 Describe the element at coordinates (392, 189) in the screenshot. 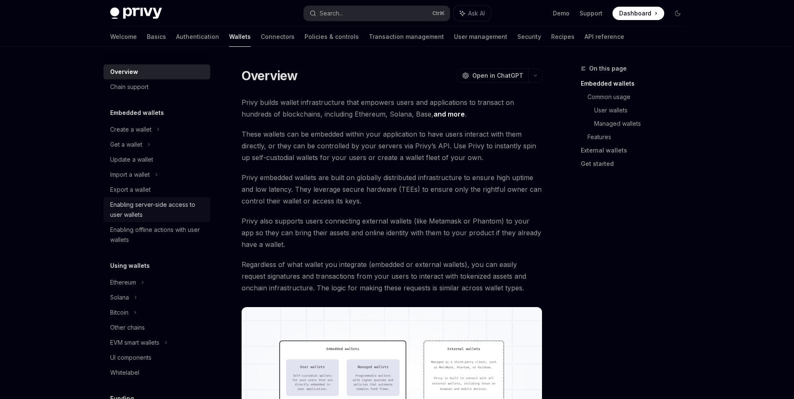

I see `span: Privy embedded wallets are built on globally distributed infrastructure to ensure high uptime and...` at that location.